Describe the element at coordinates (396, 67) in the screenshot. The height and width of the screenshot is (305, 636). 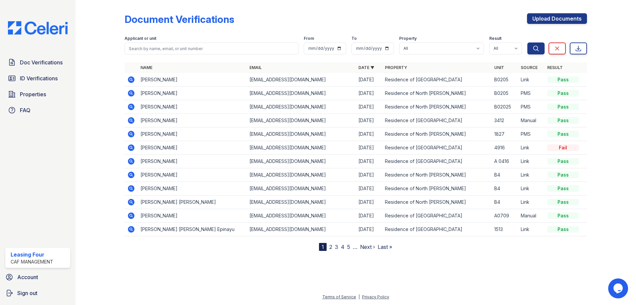
I see `a: Property` at that location.